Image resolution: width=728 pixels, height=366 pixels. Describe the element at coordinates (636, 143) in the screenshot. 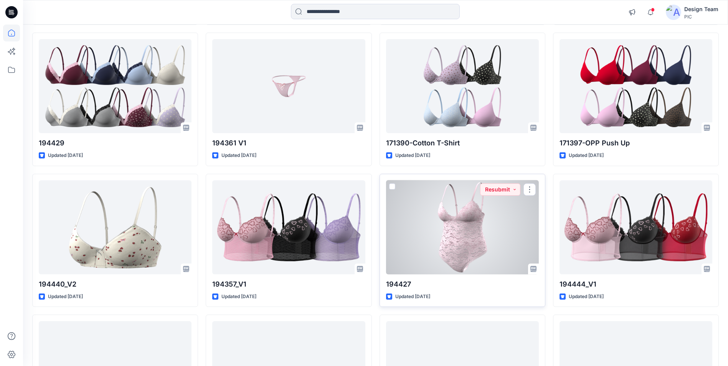

I see `p: 171397-OPP Push Up` at that location.